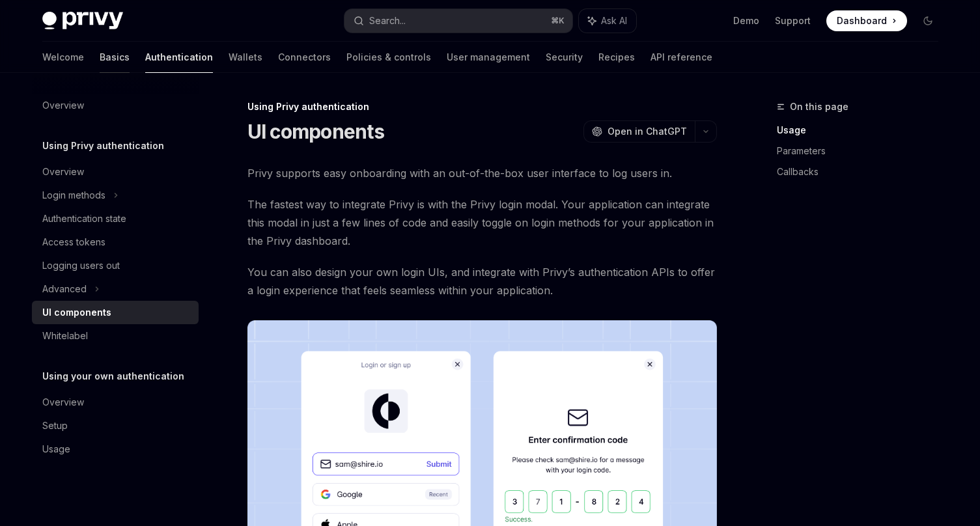 The height and width of the screenshot is (526, 980). Describe the element at coordinates (564, 57) in the screenshot. I see `a: Security` at that location.